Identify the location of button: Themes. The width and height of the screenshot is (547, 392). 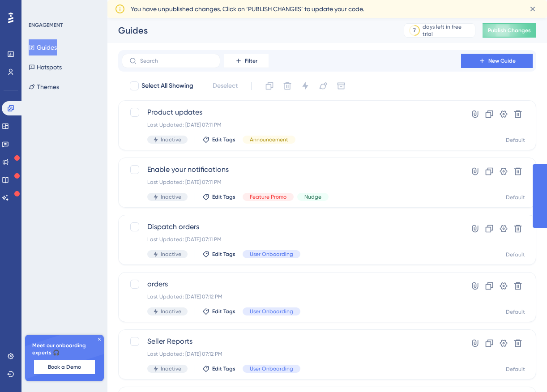
(44, 87).